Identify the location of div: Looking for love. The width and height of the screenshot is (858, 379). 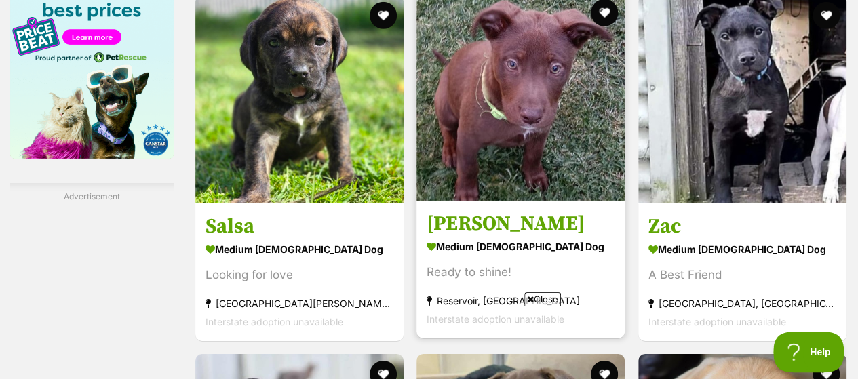
(299, 275).